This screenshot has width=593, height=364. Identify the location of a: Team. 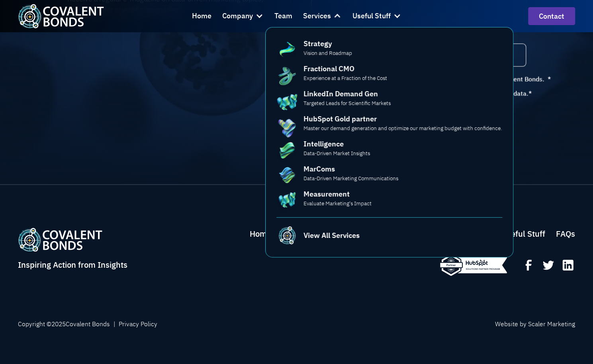
(283, 16).